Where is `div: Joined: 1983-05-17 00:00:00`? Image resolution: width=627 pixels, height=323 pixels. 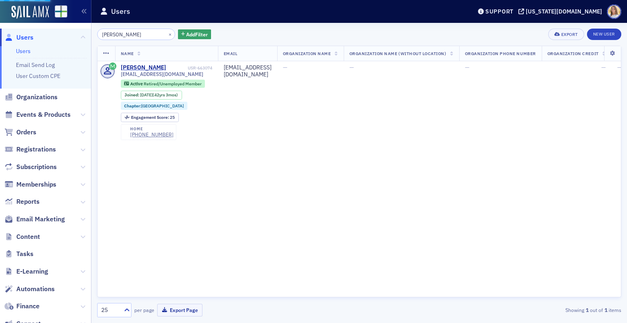 div: Joined: 1983-05-17 00:00:00 is located at coordinates (151, 95).